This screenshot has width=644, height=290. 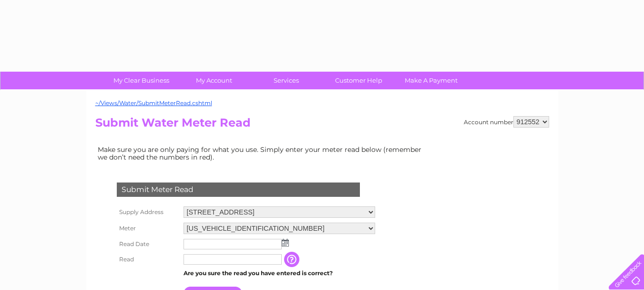 What do you see at coordinates (141, 80) in the screenshot?
I see `a: My Clear Business` at bounding box center [141, 80].